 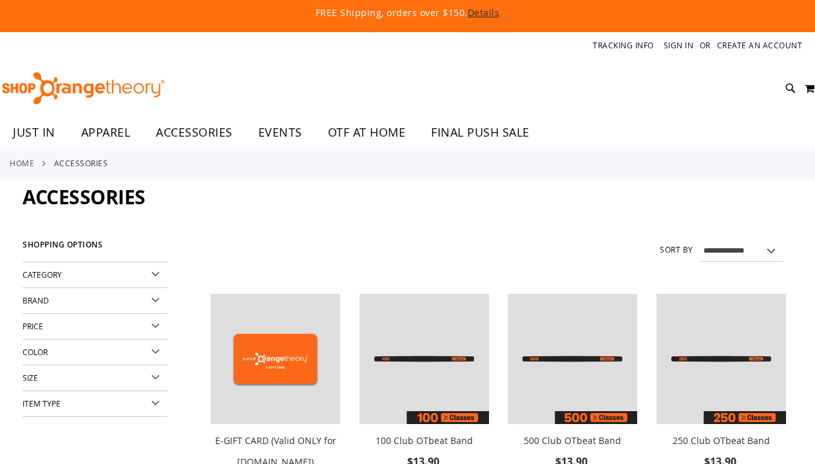 I want to click on span: Item Type, so click(x=41, y=403).